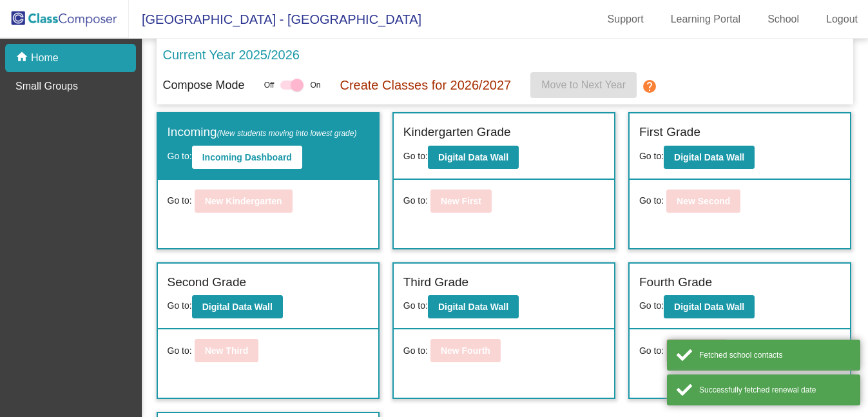 The image size is (868, 417). I want to click on a: Learning Portal, so click(706, 19).